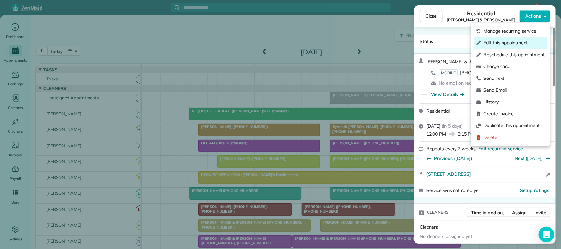 Image resolution: width=561 pixels, height=249 pixels. Describe the element at coordinates (514, 138) in the screenshot. I see `span: Delete` at that location.